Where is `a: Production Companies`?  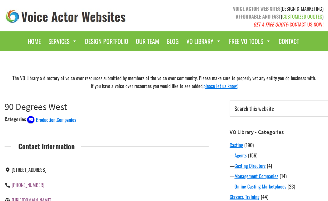 a: Production Companies is located at coordinates (52, 119).